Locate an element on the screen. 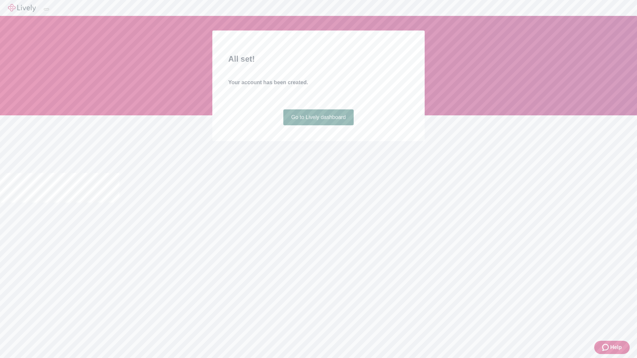 This screenshot has width=637, height=358. h2: All set! is located at coordinates (318, 59).